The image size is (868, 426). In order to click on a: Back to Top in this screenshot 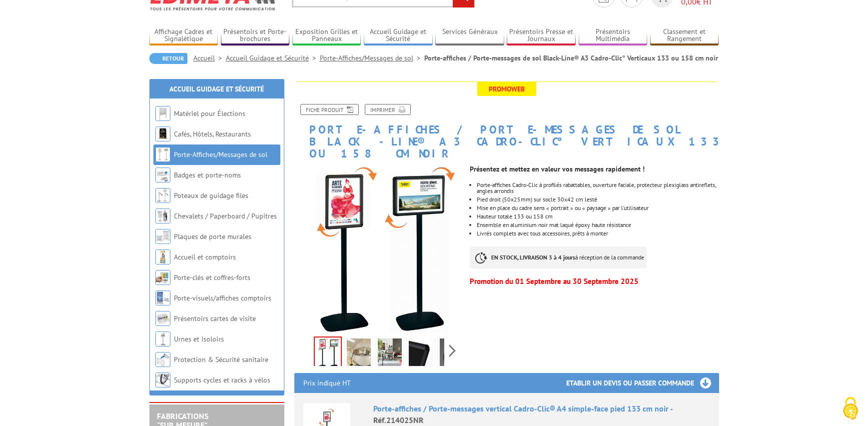, I will do `click(35, 17)`.